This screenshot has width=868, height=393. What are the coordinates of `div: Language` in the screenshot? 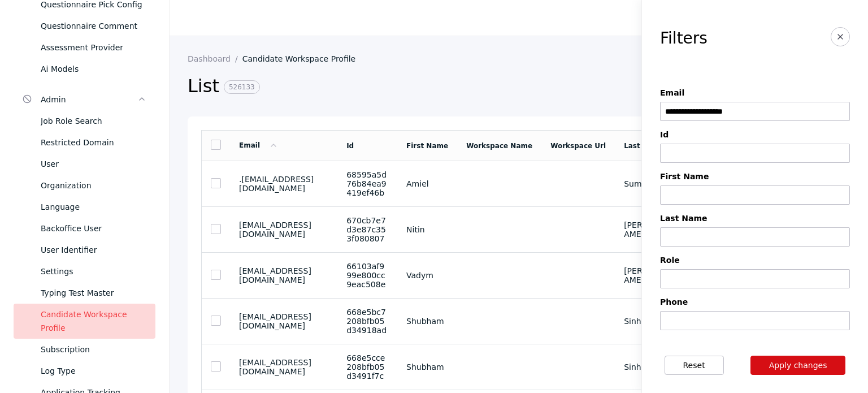 It's located at (93, 207).